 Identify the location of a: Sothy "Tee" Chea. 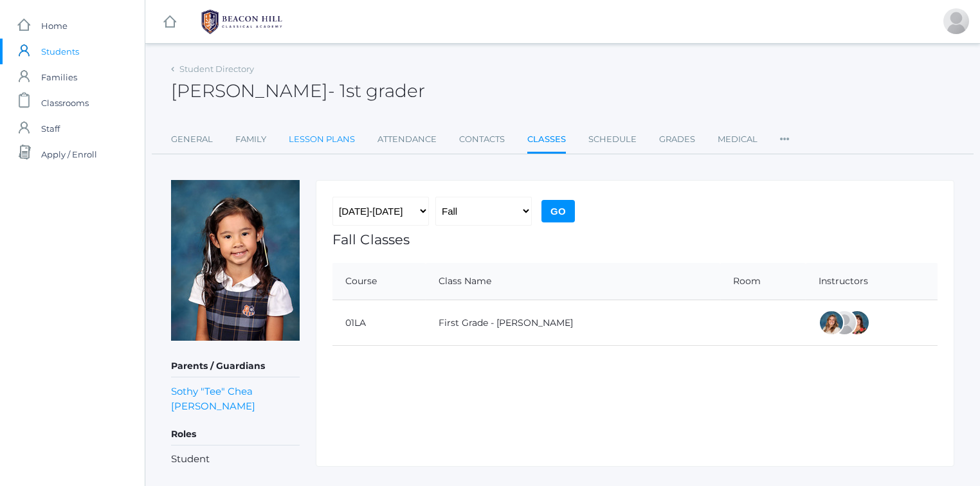
(212, 391).